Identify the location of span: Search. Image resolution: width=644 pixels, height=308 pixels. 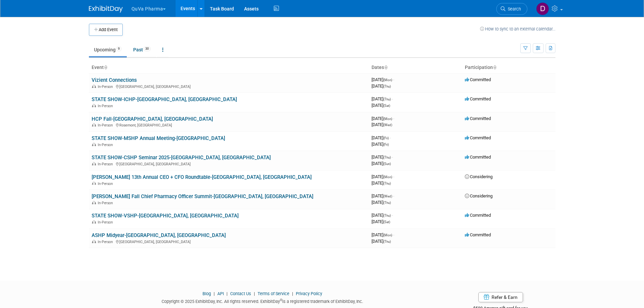
(513, 8).